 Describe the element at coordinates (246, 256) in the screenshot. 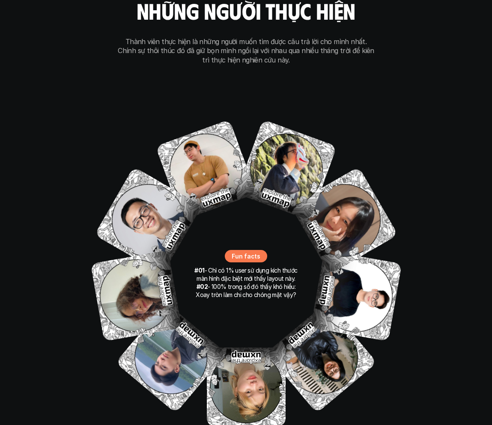

I see `p: Fun facts` at that location.